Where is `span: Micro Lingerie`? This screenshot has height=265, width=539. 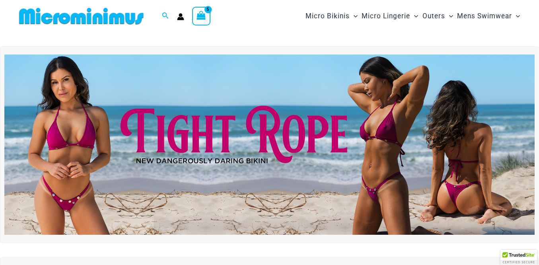 span: Micro Lingerie is located at coordinates (386, 16).